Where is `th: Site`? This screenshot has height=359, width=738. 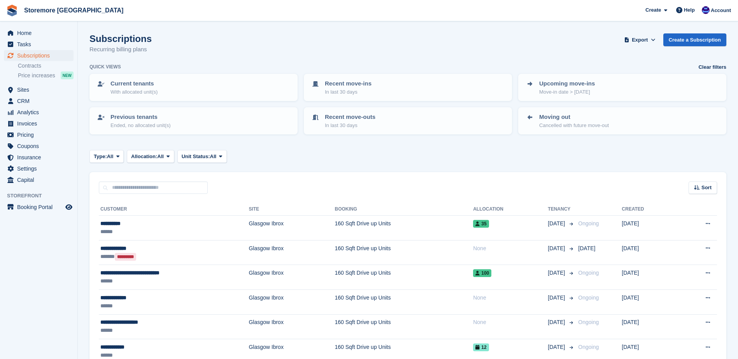
th: Site is located at coordinates (291, 210).